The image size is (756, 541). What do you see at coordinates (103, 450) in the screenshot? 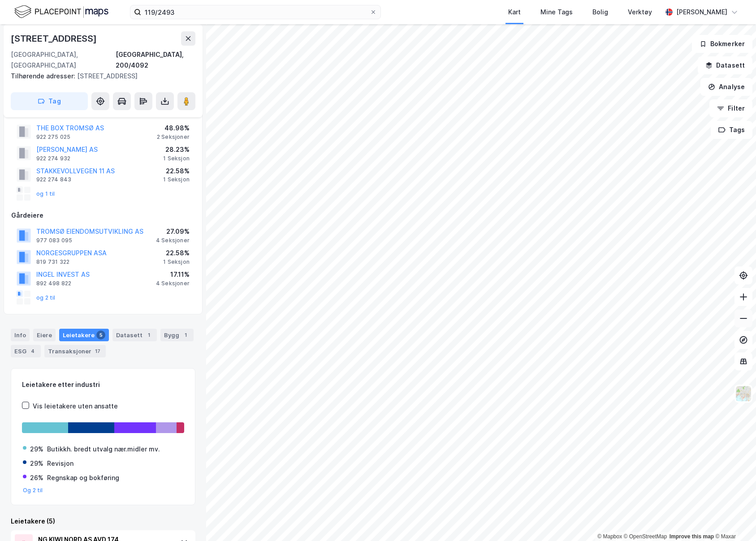
I see `div: Butikkh. bredt utvalg nær.midler mv.` at bounding box center [103, 450].